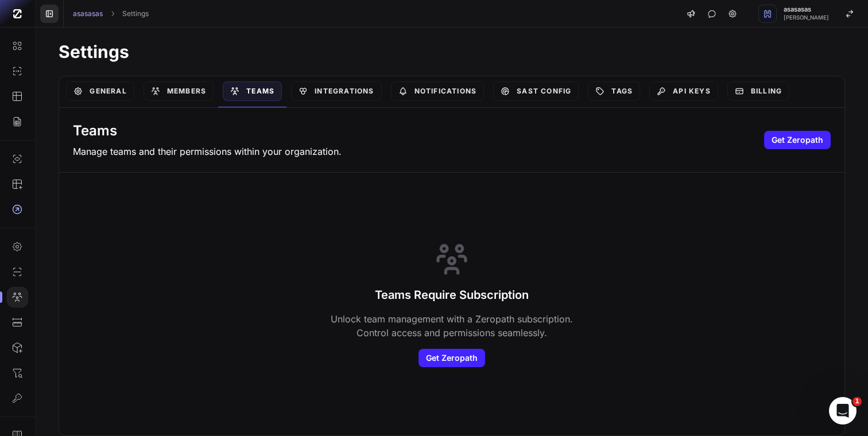 This screenshot has height=436, width=868. I want to click on a: asasasas, so click(88, 14).